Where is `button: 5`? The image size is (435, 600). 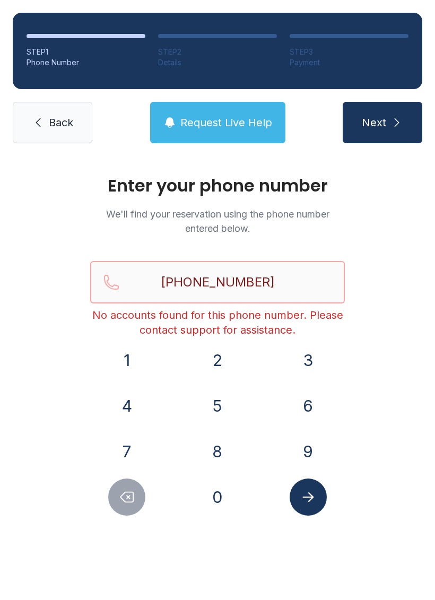
button: 5 is located at coordinates (218, 406).